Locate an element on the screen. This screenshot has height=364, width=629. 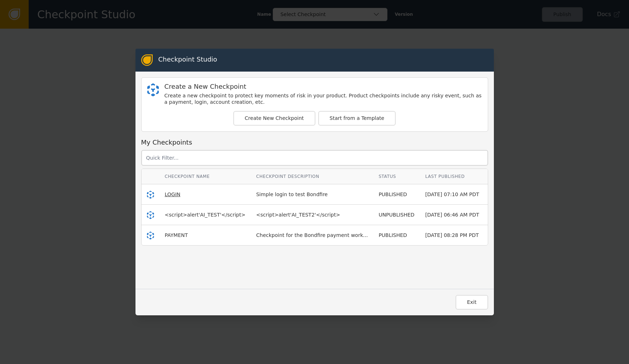
div: Create a New Checkpoint is located at coordinates (323, 87).